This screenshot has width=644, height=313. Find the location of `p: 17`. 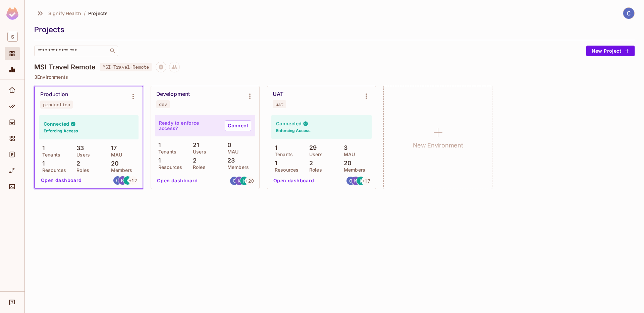

p: 17 is located at coordinates (112, 148).